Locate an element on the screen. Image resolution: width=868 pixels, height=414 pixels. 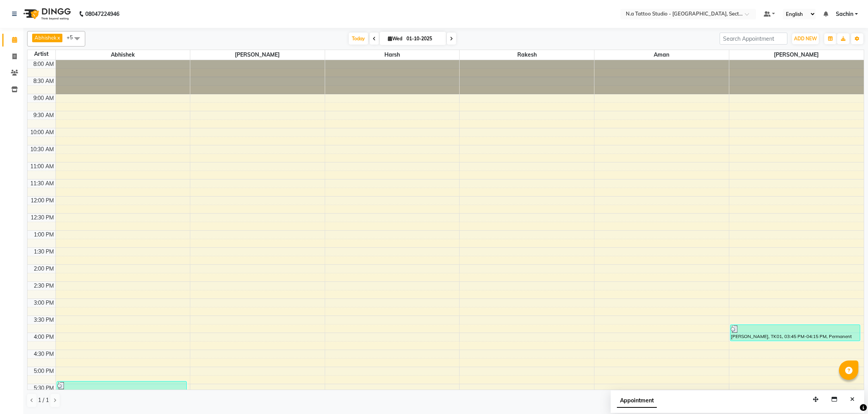
span: ADD NEW is located at coordinates (806, 38).